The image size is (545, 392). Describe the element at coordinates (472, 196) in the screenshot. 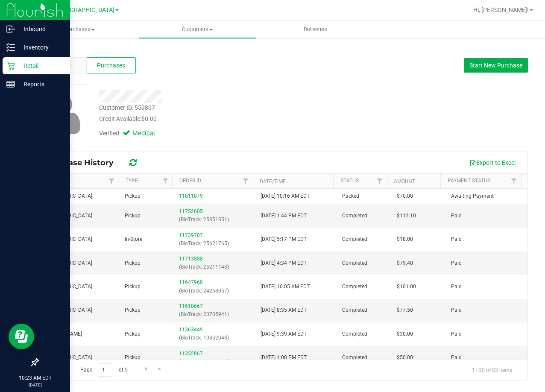

I see `span: Awaiting Payment` at that location.